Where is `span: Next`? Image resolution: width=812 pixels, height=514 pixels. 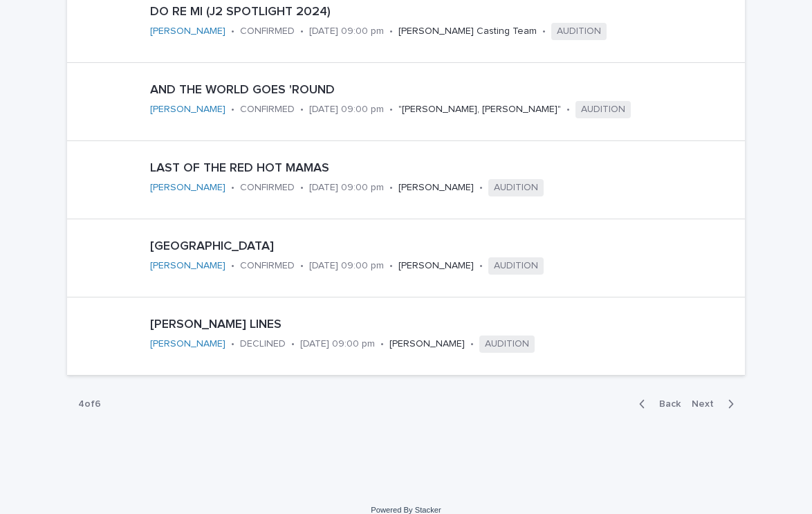 span: Next is located at coordinates (707, 404).